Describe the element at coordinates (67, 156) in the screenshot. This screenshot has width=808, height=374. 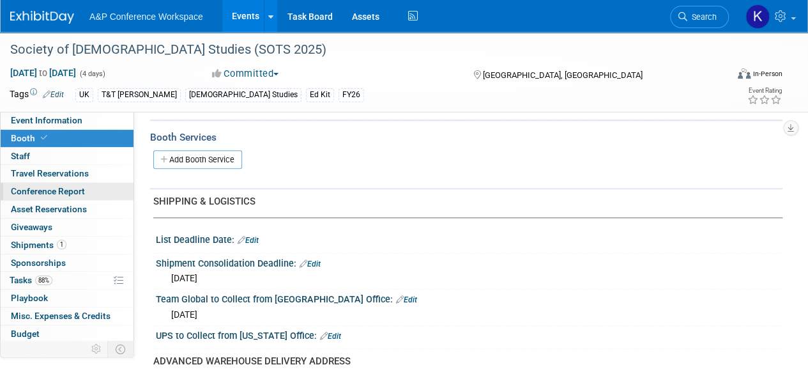
I see `a: Staff` at that location.